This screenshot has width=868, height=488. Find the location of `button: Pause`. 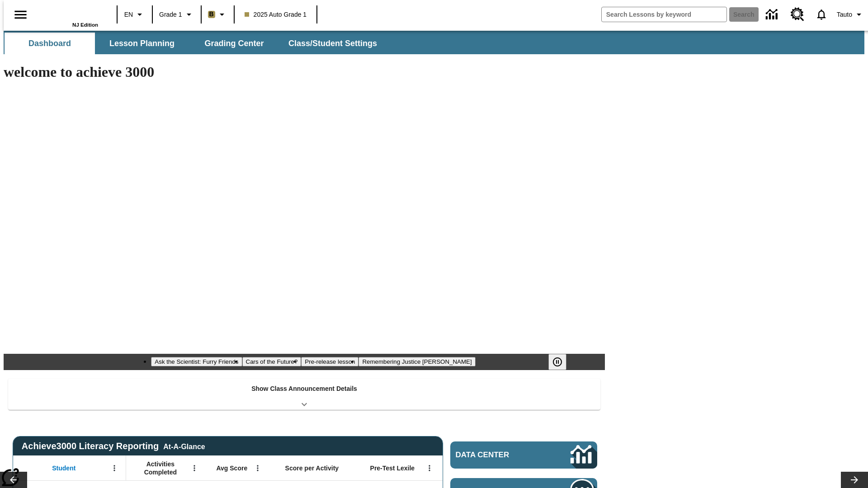

button: Pause is located at coordinates (558, 362).